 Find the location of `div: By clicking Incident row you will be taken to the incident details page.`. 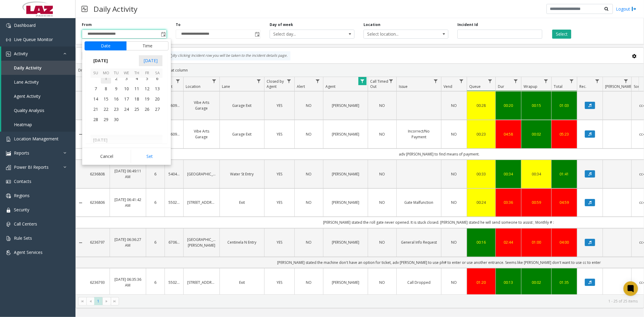

div: By clicking Incident row you will be taken to the incident details page. is located at coordinates (228, 56).